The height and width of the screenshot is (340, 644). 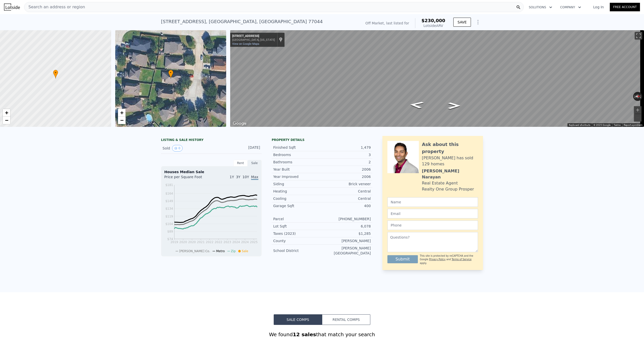 What do you see at coordinates (462, 22) in the screenshot?
I see `button: SAVE` at bounding box center [462, 22].